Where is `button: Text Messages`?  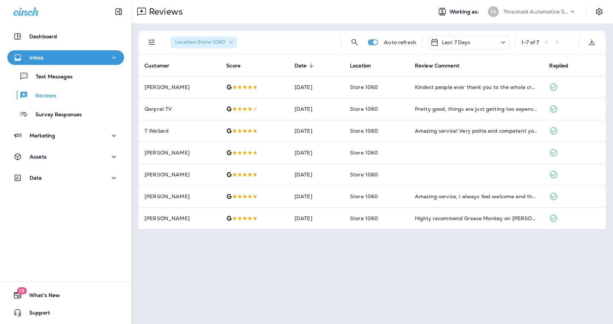
button: Text Messages is located at coordinates (66, 76).